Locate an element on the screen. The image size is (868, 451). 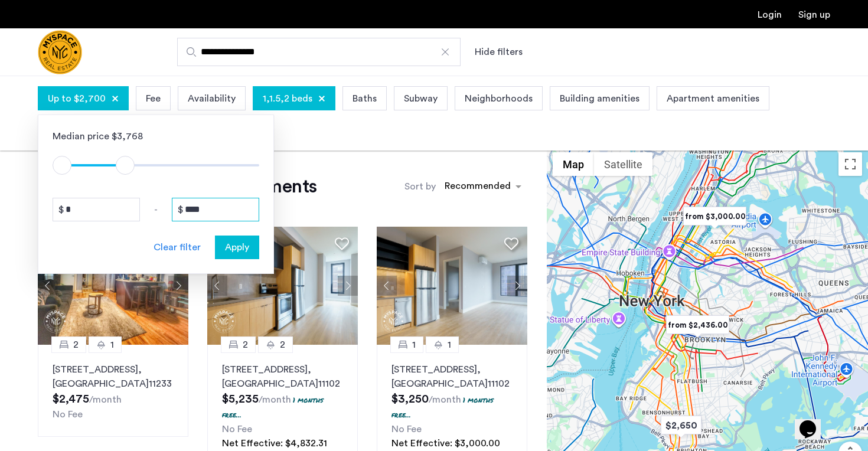
span: ngx-slider-max is located at coordinates (125, 165).